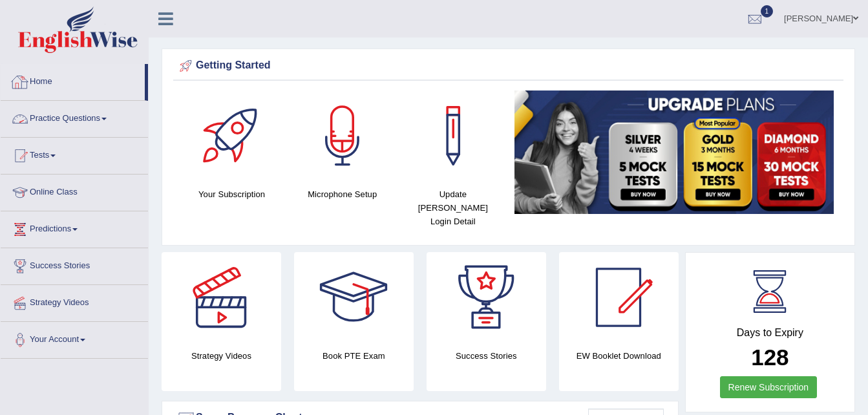 Image resolution: width=868 pixels, height=415 pixels. Describe the element at coordinates (74, 117) in the screenshot. I see `a: Practice Questions` at that location.